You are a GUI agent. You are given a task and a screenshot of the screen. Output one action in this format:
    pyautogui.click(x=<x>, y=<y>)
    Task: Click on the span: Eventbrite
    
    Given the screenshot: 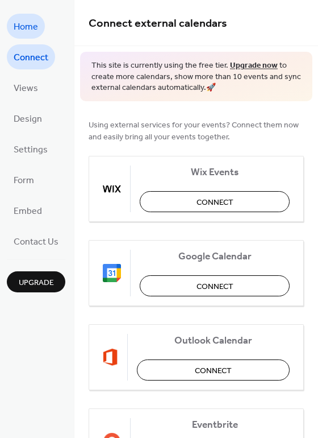 What is the action you would take?
    pyautogui.click(x=215, y=424)
    